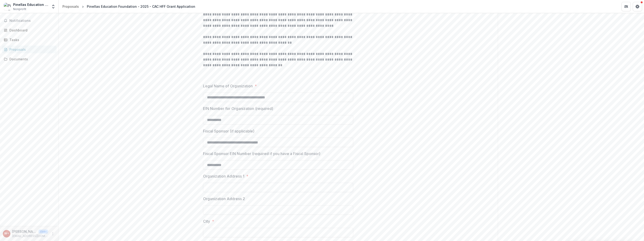 Image resolution: width=644 pixels, height=241 pixels. Describe the element at coordinates (626, 7) in the screenshot. I see `button: Partners` at that location.